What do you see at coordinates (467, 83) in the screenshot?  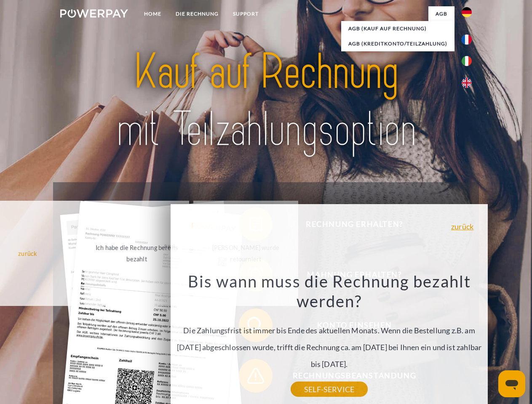 I see `img: en` at bounding box center [467, 83].